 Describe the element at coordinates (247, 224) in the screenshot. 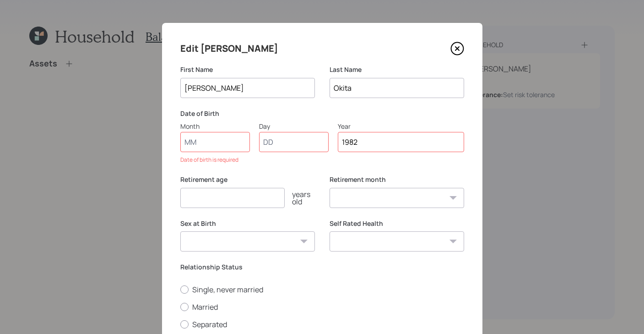

I see `label: Sex at Birth` at that location.